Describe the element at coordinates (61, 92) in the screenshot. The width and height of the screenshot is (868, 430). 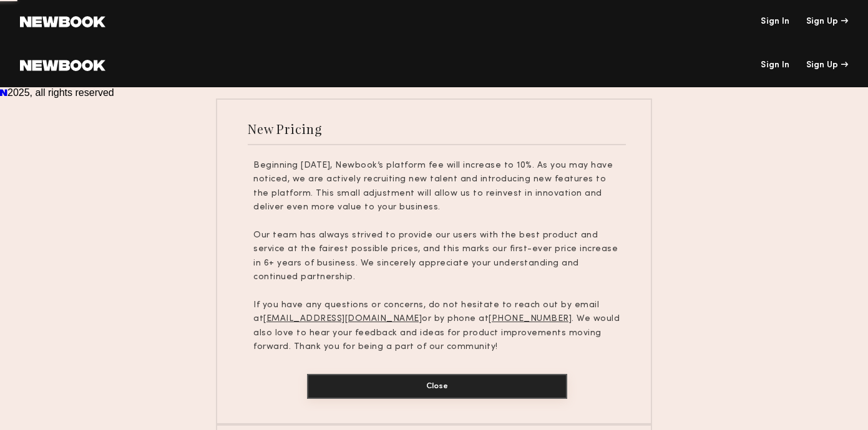
I see `span: 2025, all rights reserved` at that location.